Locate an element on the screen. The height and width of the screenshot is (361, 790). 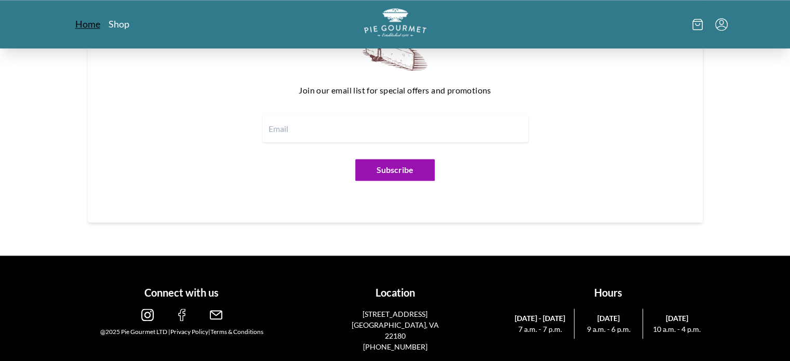
button: Menu is located at coordinates (722, 24).